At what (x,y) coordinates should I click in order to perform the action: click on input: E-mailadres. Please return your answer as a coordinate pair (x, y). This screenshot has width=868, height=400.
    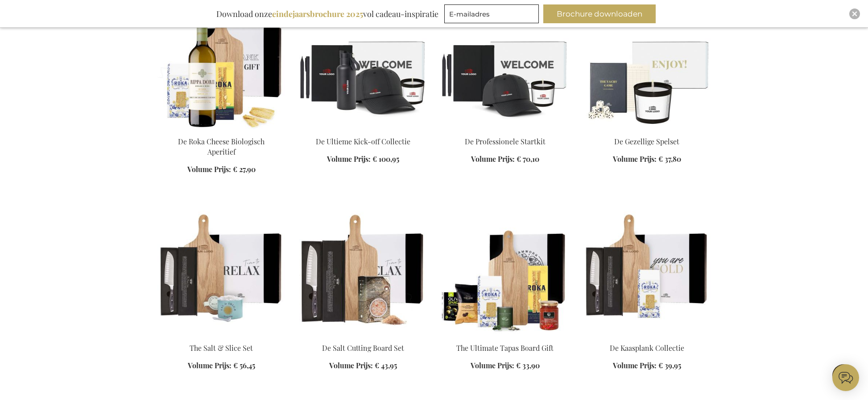
    Looking at the image, I should click on (491, 14).